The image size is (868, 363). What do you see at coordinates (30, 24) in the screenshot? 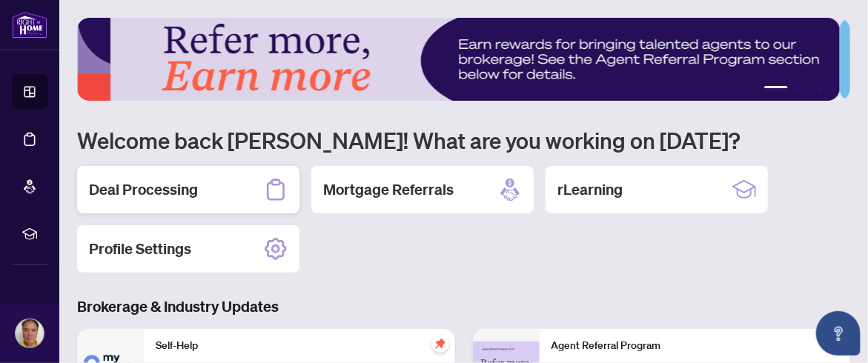
I see `img: logo` at bounding box center [30, 24].